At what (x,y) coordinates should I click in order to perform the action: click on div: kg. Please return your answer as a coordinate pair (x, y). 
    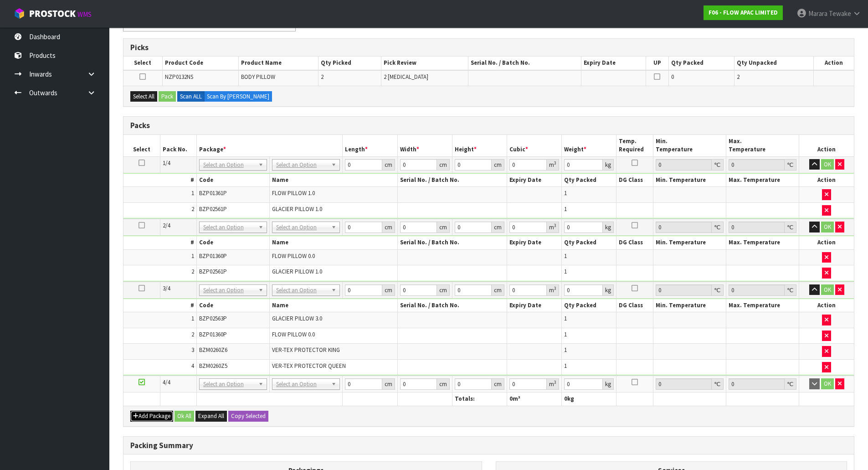
    Looking at the image, I should click on (608, 384).